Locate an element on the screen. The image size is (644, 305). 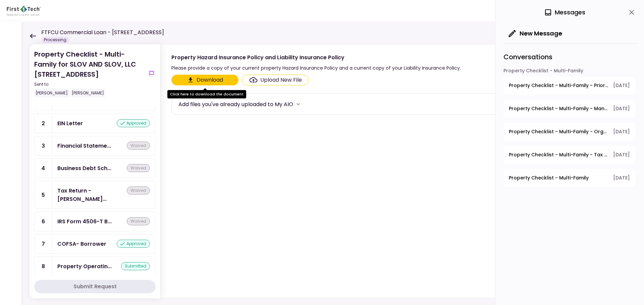
div: Add files you've already uploaded to My AIO is located at coordinates (236, 104).